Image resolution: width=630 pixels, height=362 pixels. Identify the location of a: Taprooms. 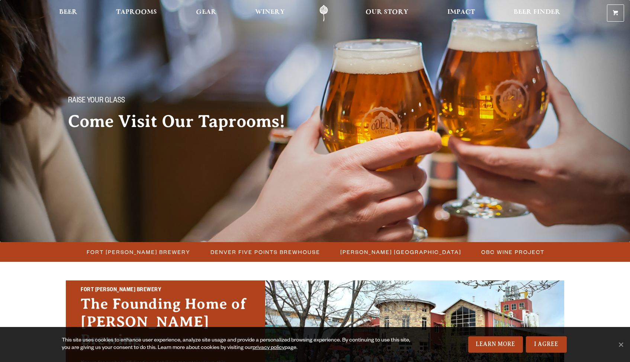
(137, 13).